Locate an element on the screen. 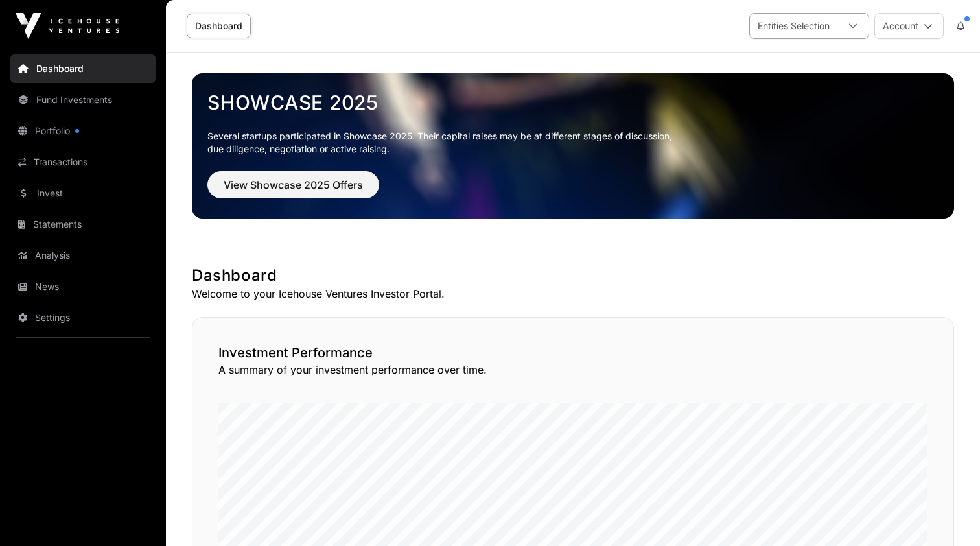 The height and width of the screenshot is (546, 980). img: Showcase 2025 is located at coordinates (573, 146).